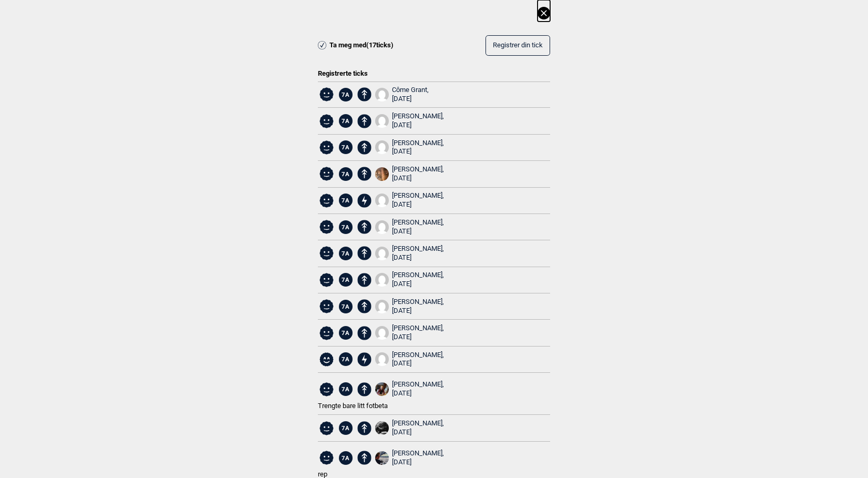  What do you see at coordinates (410, 95) in the screenshot?
I see `div: Côme Grant,` at bounding box center [410, 95].